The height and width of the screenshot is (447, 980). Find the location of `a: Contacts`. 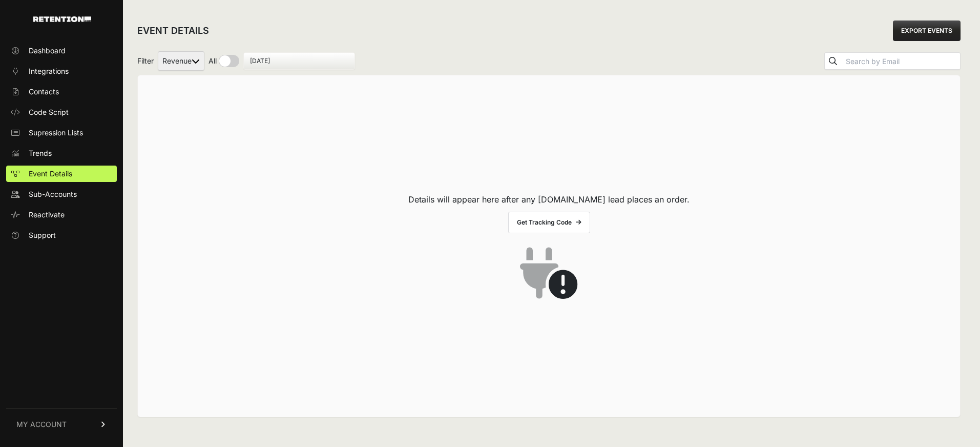

a: Contacts is located at coordinates (62, 92).